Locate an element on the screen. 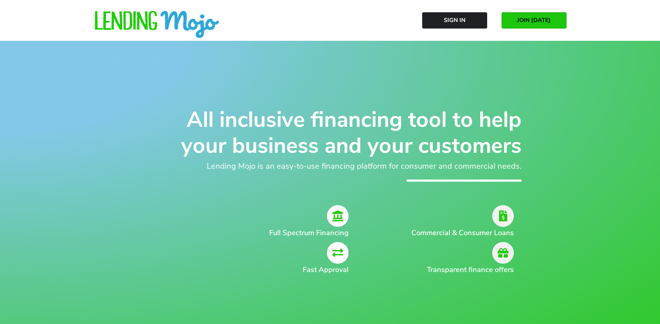  img: lm-horizontal-logo is located at coordinates (157, 25).